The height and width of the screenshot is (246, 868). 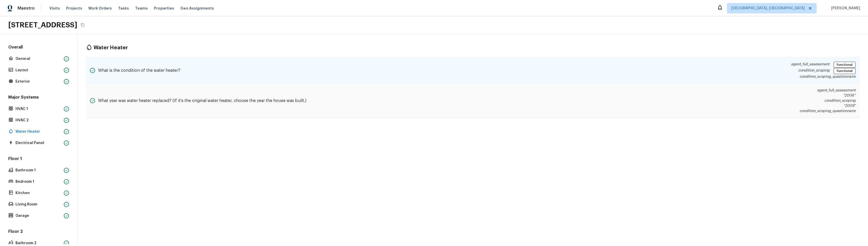 I want to click on button: Copy Address, so click(x=83, y=25).